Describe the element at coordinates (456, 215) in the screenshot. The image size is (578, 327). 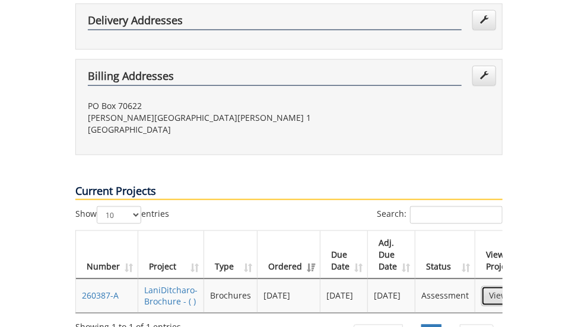
I see `input: Search:` at that location.